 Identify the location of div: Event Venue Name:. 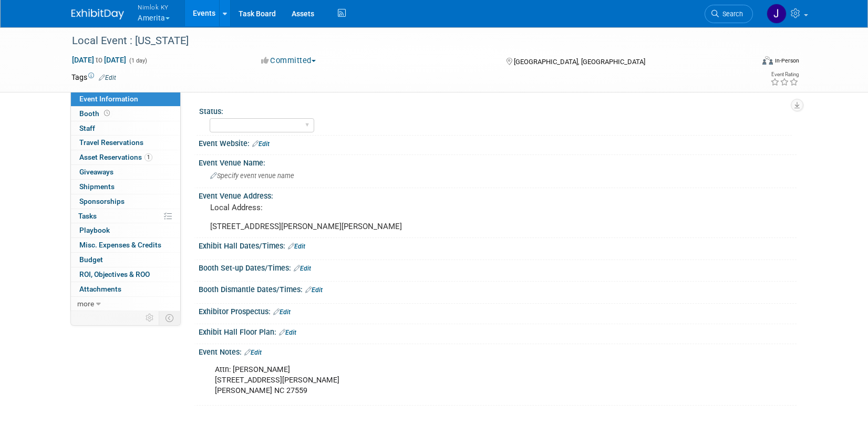
(498, 161).